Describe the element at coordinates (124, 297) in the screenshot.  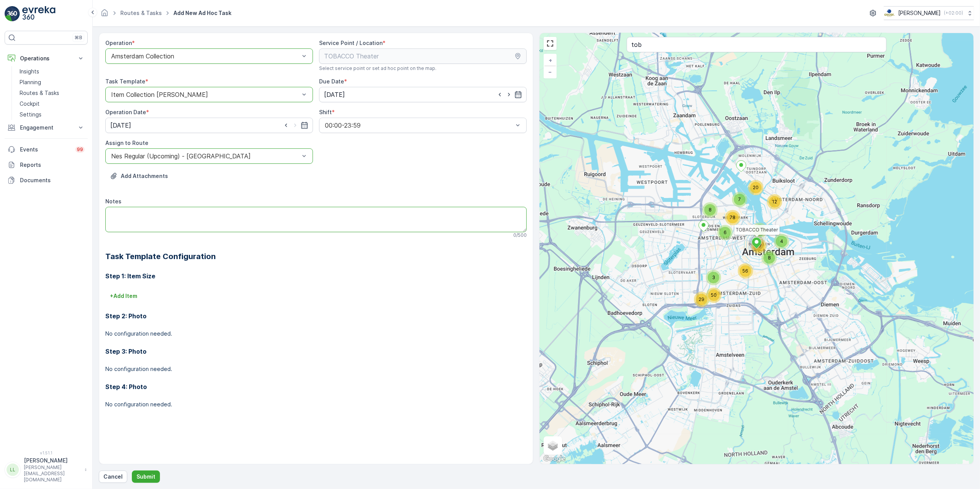
I see `button: +Add Item` at that location.